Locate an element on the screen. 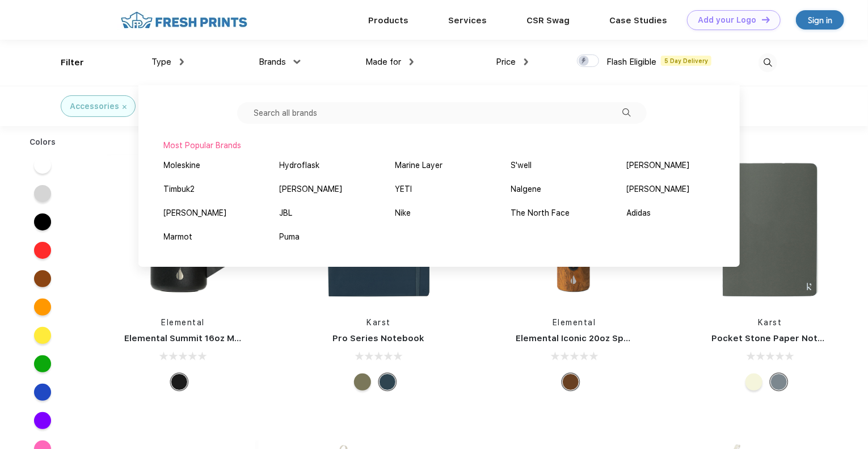 Image resolution: width=868 pixels, height=449 pixels. img: fo%20logo%202.webp is located at coordinates (184, 20).